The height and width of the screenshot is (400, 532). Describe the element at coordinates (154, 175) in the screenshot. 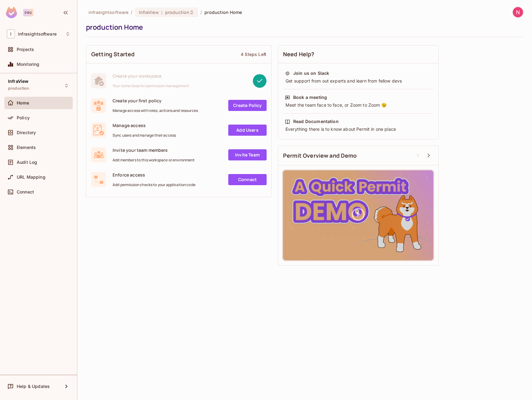

I see `span: Enforce access` at that location.